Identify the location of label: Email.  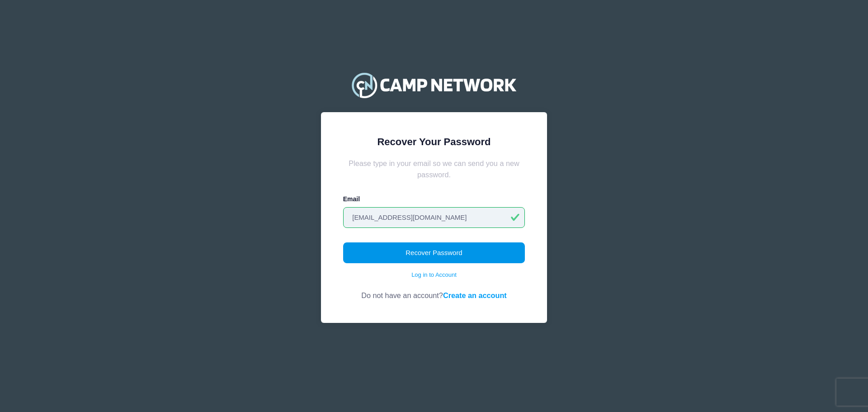
(351, 199).